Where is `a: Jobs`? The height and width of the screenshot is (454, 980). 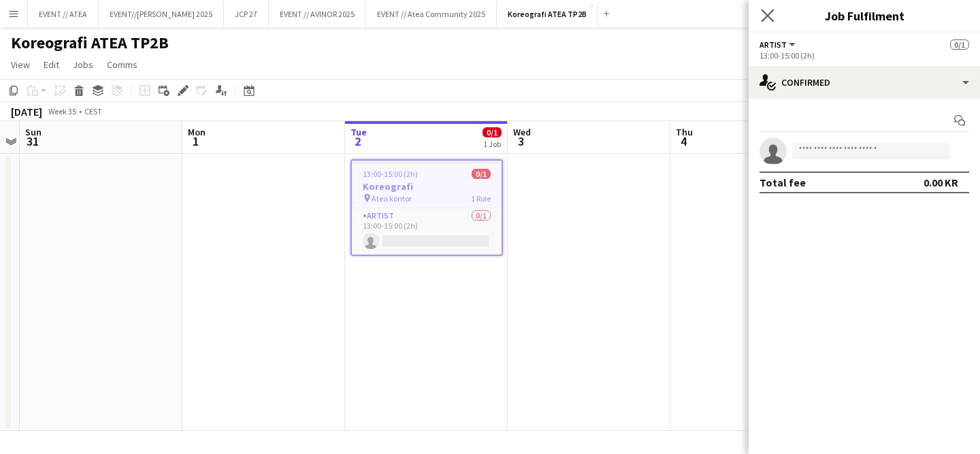 a: Jobs is located at coordinates (83, 65).